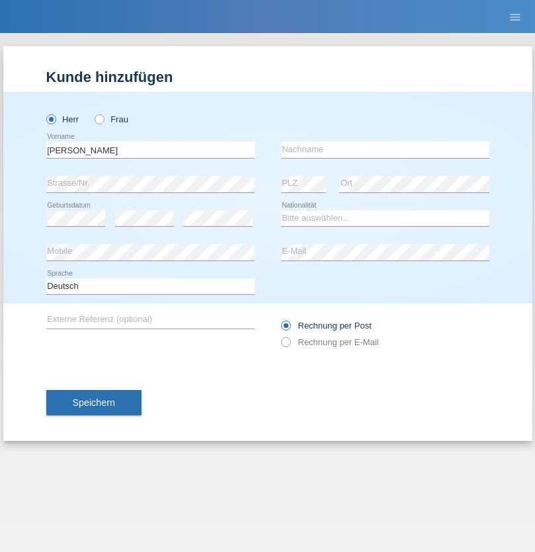 The width and height of the screenshot is (535, 552). I want to click on i: menu, so click(515, 17).